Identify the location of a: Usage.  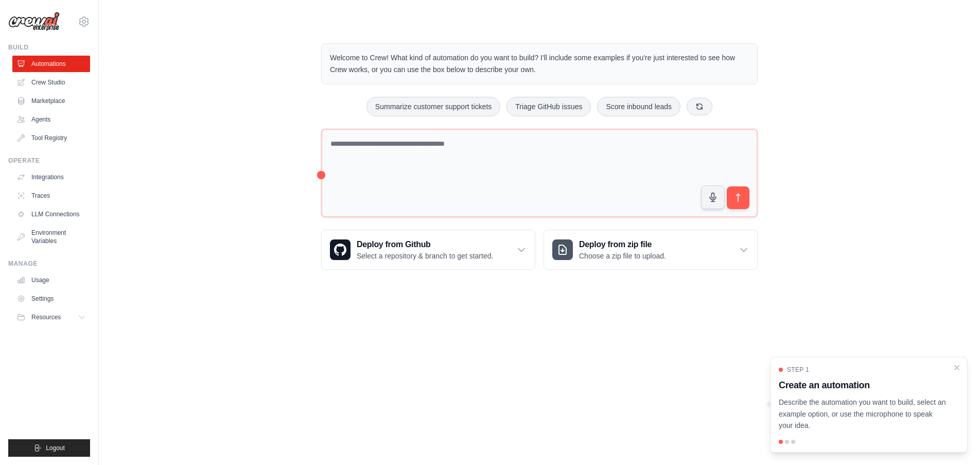
(51, 280).